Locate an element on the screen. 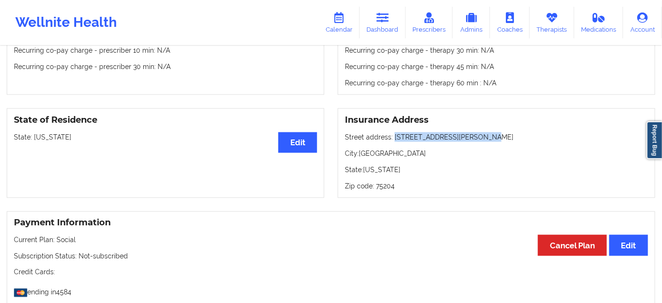  p: Recurring co-pay charge - therapy 30 min : N/A is located at coordinates (496, 50).